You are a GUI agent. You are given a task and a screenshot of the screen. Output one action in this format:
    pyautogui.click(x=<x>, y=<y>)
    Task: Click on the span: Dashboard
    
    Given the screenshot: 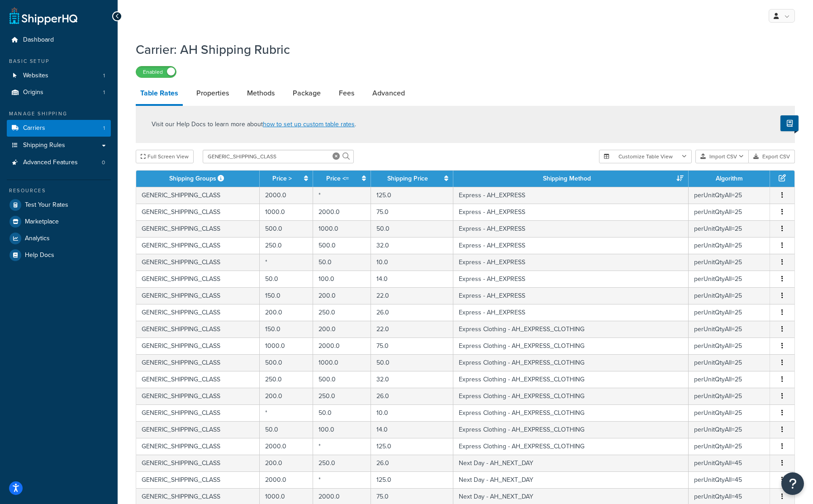 What is the action you would take?
    pyautogui.click(x=38, y=40)
    